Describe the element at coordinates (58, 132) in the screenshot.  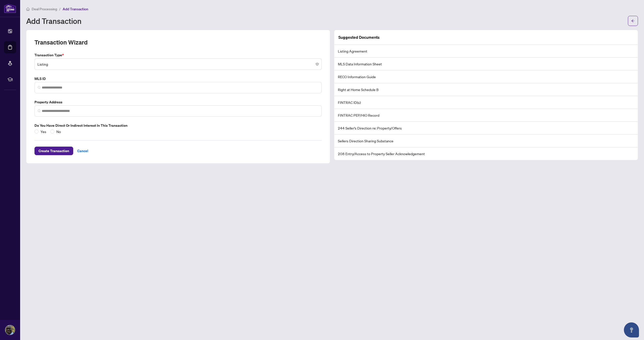
I see `span: No` at that location.